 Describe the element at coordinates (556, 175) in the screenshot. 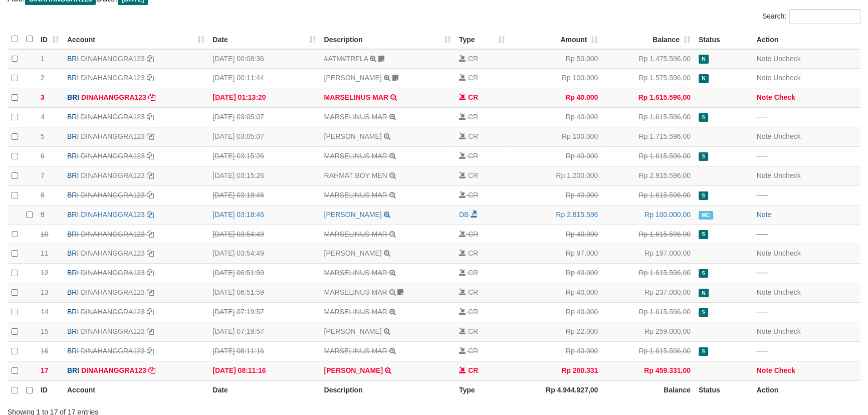

I see `td: Rp 1.200.000` at that location.